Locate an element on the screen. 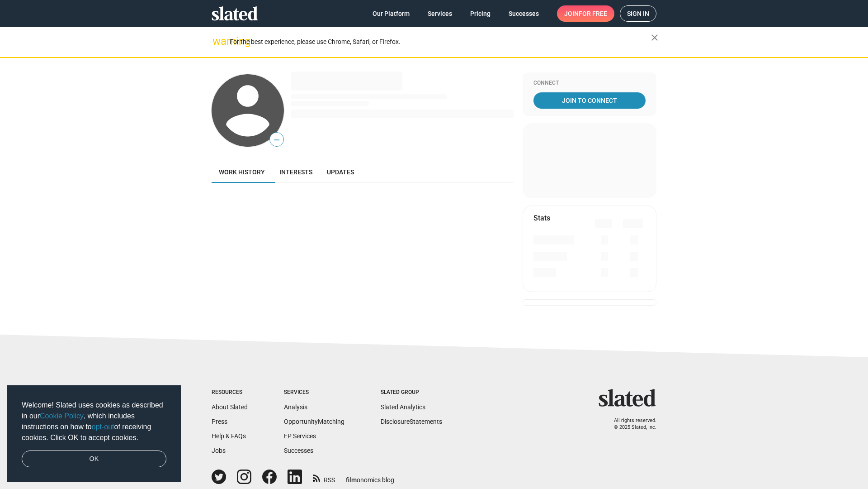 The height and width of the screenshot is (489, 868). a: Services is located at coordinates (440, 14).